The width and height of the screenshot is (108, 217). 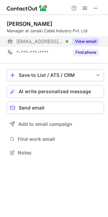 What do you see at coordinates (27, 8) in the screenshot?
I see `img: ContactOut v5.3.10` at bounding box center [27, 8].